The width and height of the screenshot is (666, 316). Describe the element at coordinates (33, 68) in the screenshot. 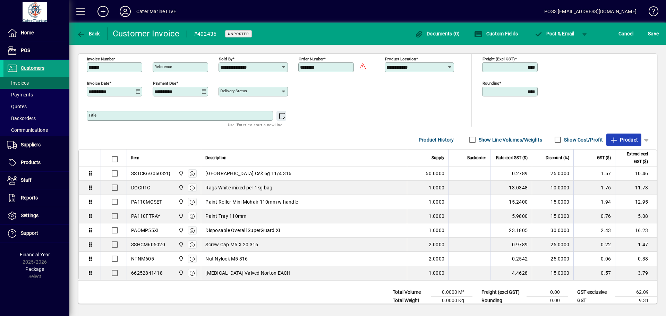

I see `span: Customers` at that location.